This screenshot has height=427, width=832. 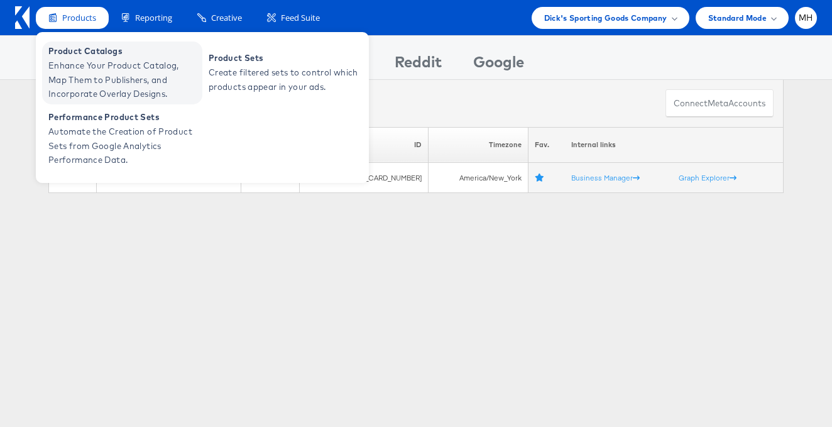 I want to click on span: Standard Mode, so click(x=737, y=18).